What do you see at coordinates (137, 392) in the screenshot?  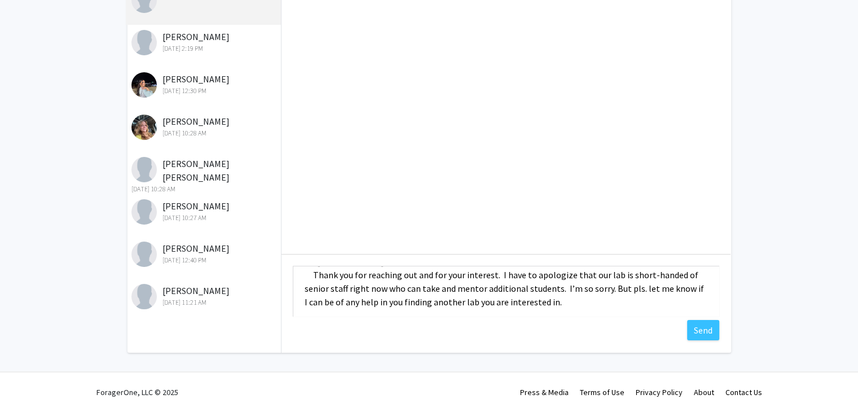 I see `div: ForagerOne, LLC © 2025` at bounding box center [137, 392].